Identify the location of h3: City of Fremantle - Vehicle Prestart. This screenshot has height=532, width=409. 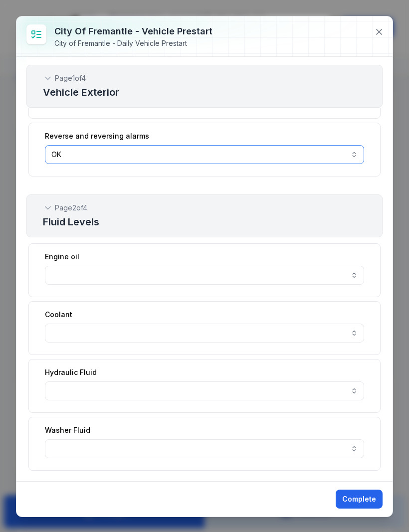
(133, 32).